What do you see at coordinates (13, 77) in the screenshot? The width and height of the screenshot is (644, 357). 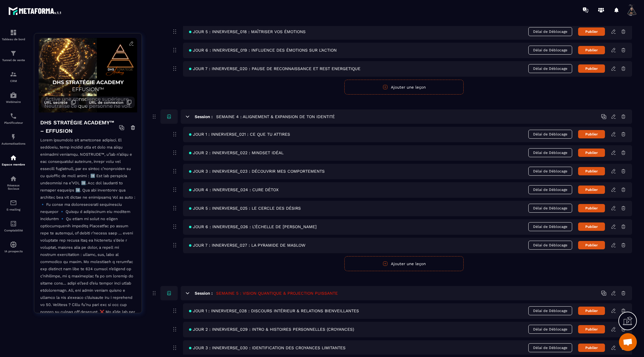 I see `a: formationformationCRM` at bounding box center [13, 77].